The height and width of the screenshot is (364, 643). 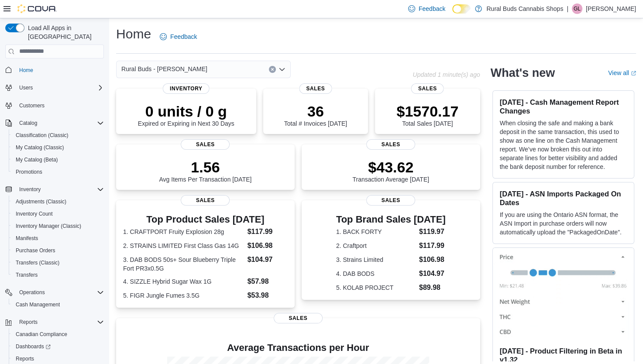 What do you see at coordinates (27, 275) in the screenshot?
I see `a: Transfers` at bounding box center [27, 275].